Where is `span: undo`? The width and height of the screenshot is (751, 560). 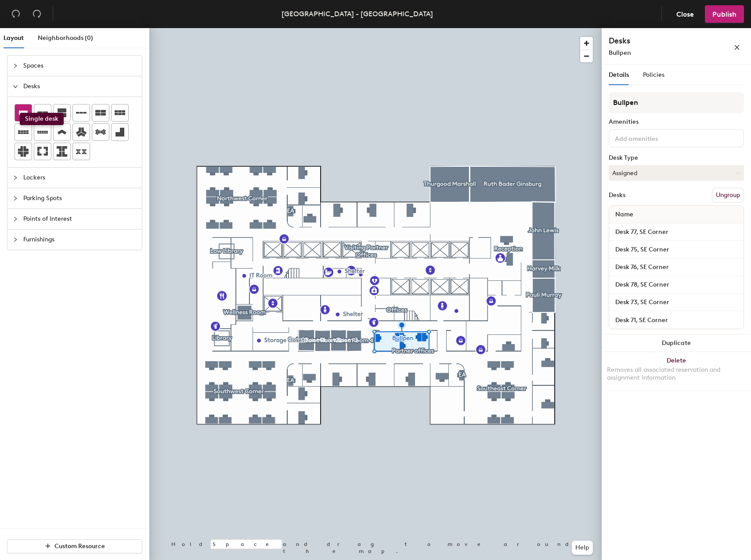 span: undo is located at coordinates (16, 14).